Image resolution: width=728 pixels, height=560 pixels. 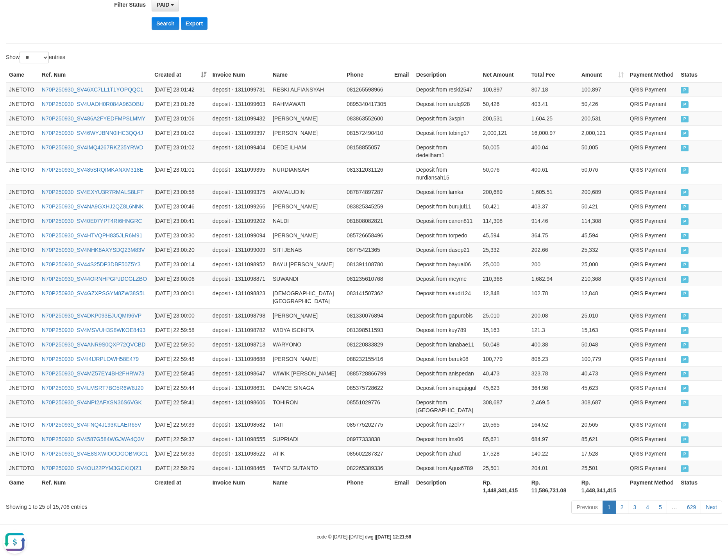 I want to click on td: 25,010, so click(x=603, y=315).